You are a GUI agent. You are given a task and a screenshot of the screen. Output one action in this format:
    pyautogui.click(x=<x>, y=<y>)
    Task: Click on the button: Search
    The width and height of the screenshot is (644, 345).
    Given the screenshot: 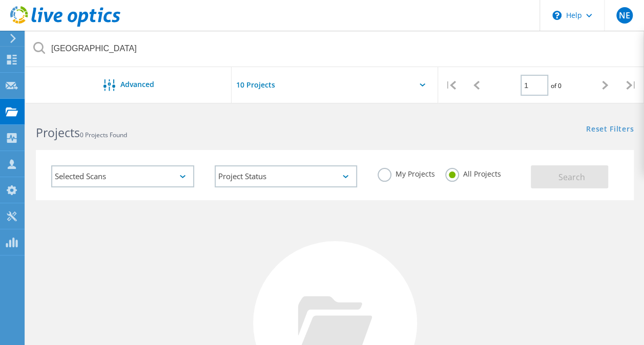 What is the action you would take?
    pyautogui.click(x=569, y=176)
    